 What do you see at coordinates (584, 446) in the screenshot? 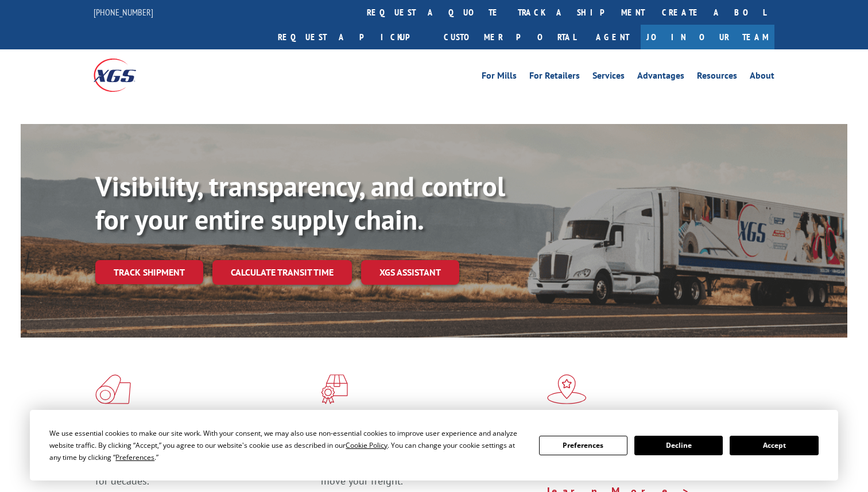
I see `button: Preferences` at bounding box center [584, 446].